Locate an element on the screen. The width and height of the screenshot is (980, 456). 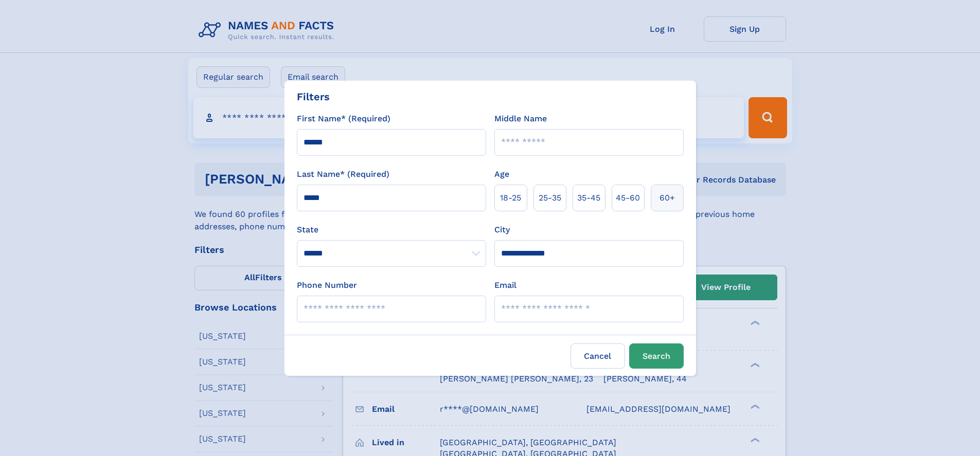
label: City is located at coordinates (502, 230).